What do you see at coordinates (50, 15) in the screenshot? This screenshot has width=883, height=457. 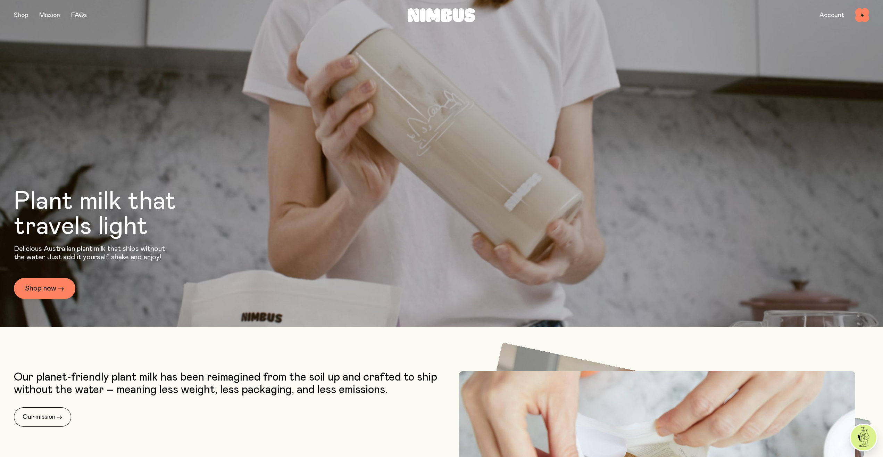 I see `a: Mission` at bounding box center [50, 15].